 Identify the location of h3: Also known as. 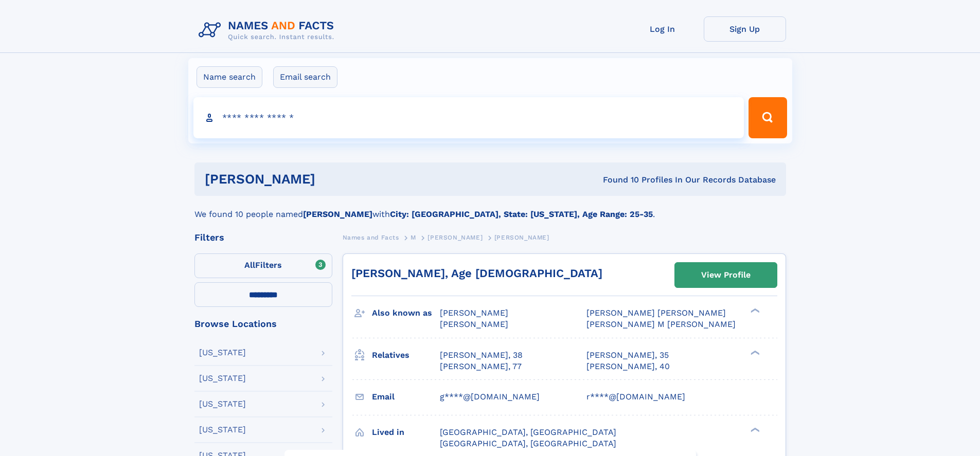
(405, 314).